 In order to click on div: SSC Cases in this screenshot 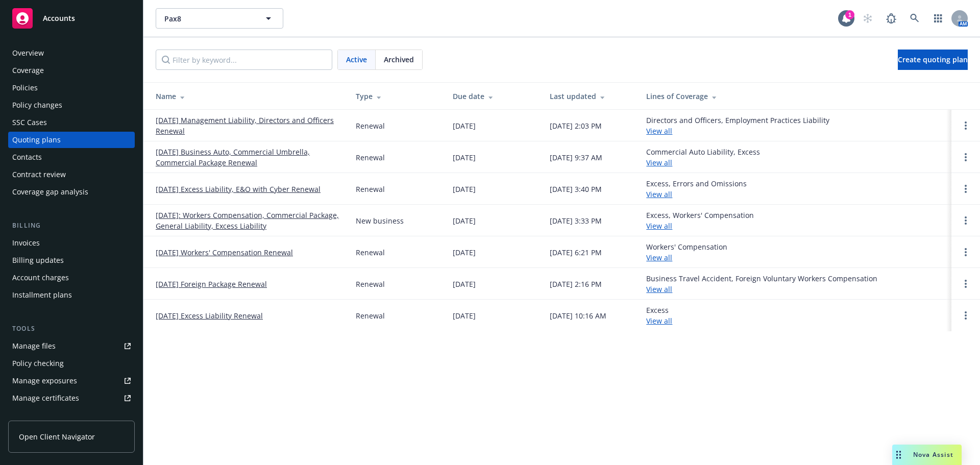, I will do `click(30, 123)`.